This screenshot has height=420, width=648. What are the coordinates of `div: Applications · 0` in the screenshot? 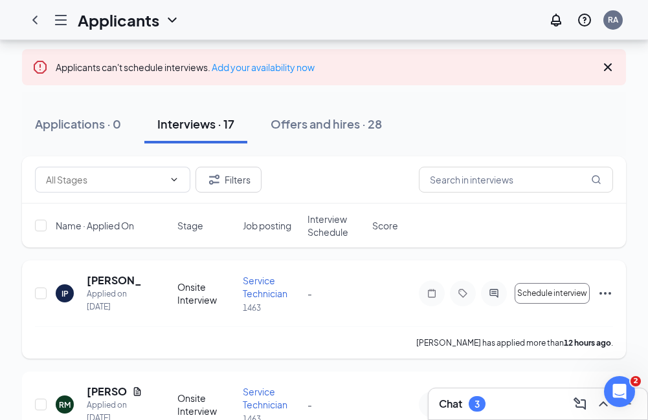 It's located at (78, 124).